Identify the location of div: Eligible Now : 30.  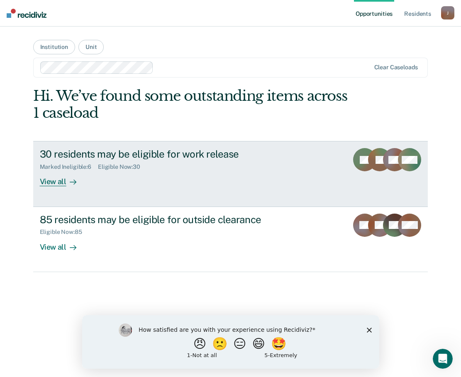
(122, 167).